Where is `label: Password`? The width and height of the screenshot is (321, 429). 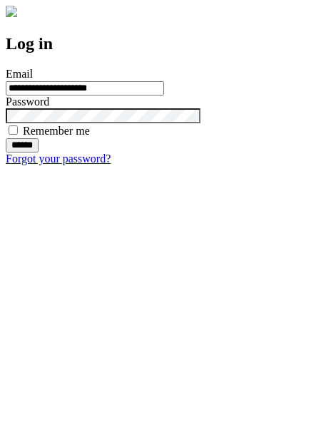 label: Password is located at coordinates (27, 101).